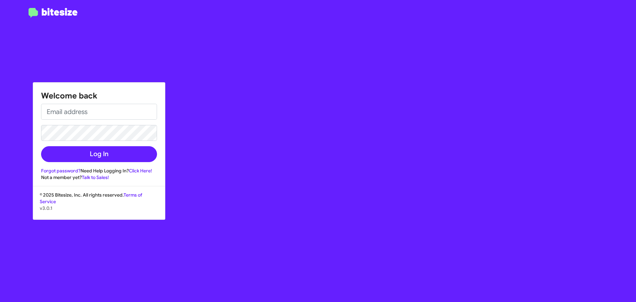 The width and height of the screenshot is (636, 302). Describe the element at coordinates (99, 171) in the screenshot. I see `div: Need Help Logging In?` at that location.